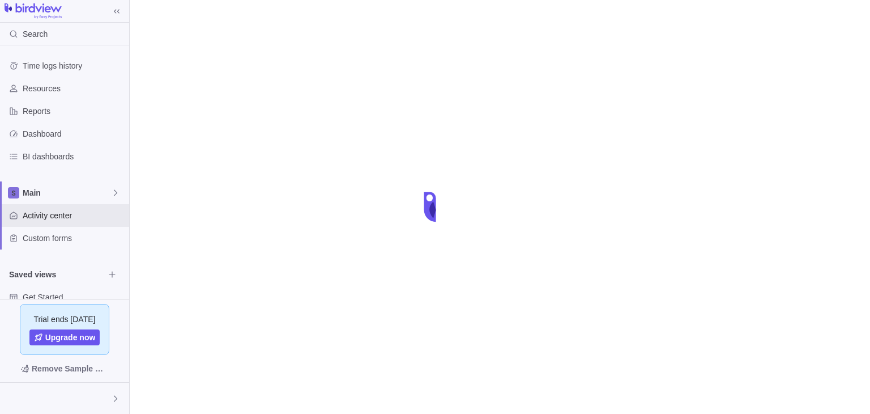 The height and width of the screenshot is (414, 870). What do you see at coordinates (74, 134) in the screenshot?
I see `span: Dashboard` at bounding box center [74, 134].